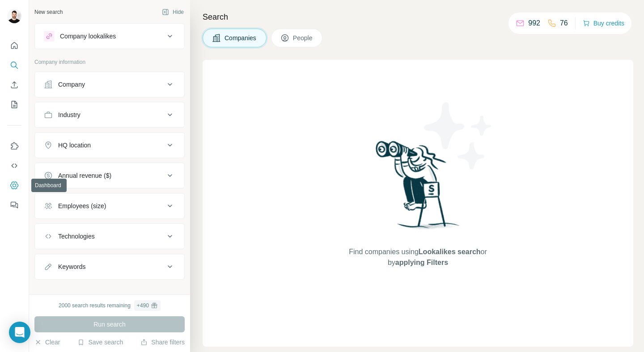 Image resolution: width=644 pixels, height=352 pixels. What do you see at coordinates (14, 105) in the screenshot?
I see `button: My lists` at bounding box center [14, 105].